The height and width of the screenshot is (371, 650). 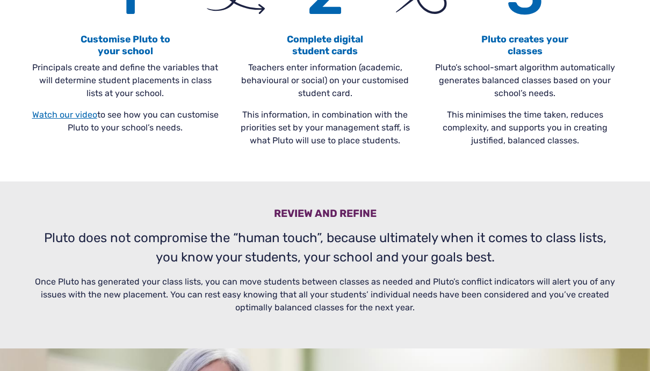 What do you see at coordinates (325, 81) in the screenshot?
I see `p: Teachers enter information (academic, behavioural or social) on your customised student card.` at bounding box center [325, 81].